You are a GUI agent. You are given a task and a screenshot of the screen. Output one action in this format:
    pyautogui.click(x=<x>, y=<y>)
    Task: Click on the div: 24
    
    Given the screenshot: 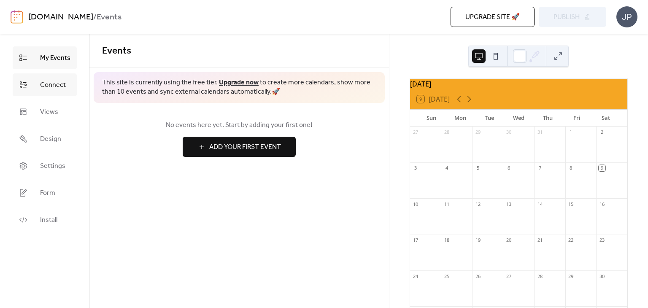 What is the action you would take?
    pyautogui.click(x=416, y=276)
    